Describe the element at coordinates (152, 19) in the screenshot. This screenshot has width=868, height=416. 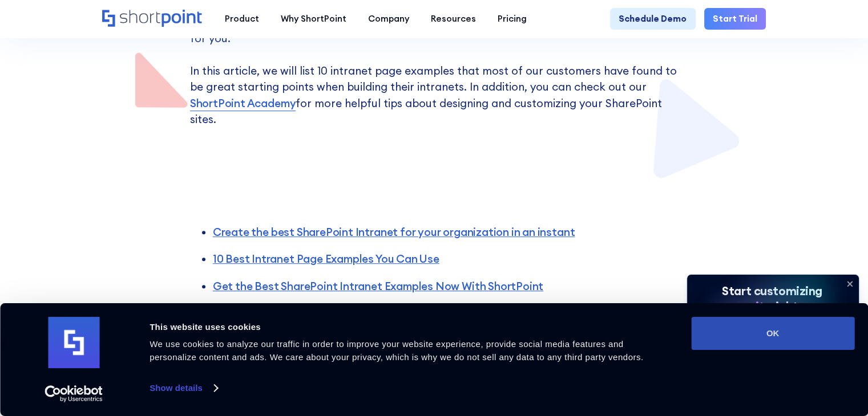
I see `a: Home` at that location.